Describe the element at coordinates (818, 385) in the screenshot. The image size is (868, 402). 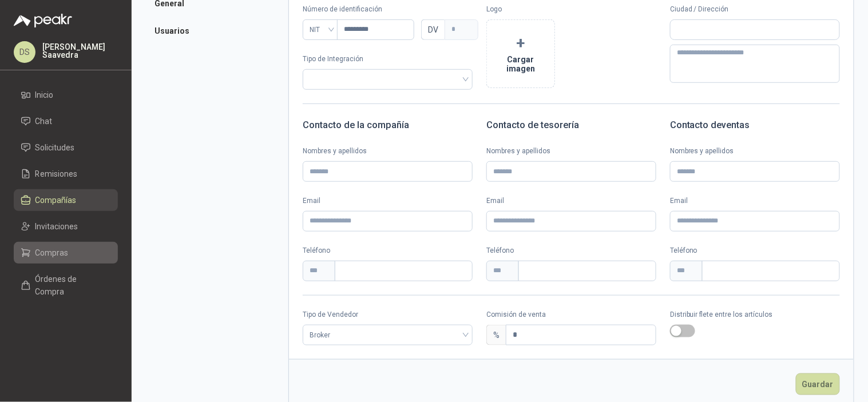
I see `button: Guardar` at that location.